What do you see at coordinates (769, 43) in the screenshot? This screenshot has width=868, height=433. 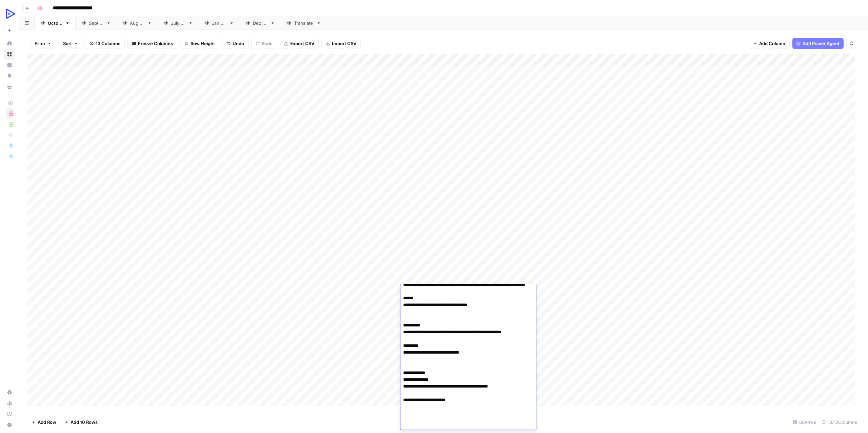 I see `button: Add Column` at bounding box center [769, 43].